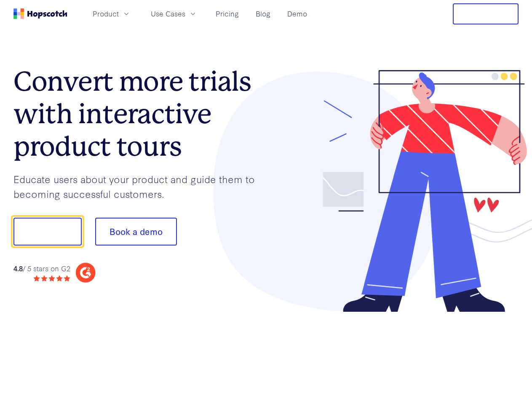 This screenshot has height=405, width=532. I want to click on div: / 5 stars on G2, so click(42, 268).